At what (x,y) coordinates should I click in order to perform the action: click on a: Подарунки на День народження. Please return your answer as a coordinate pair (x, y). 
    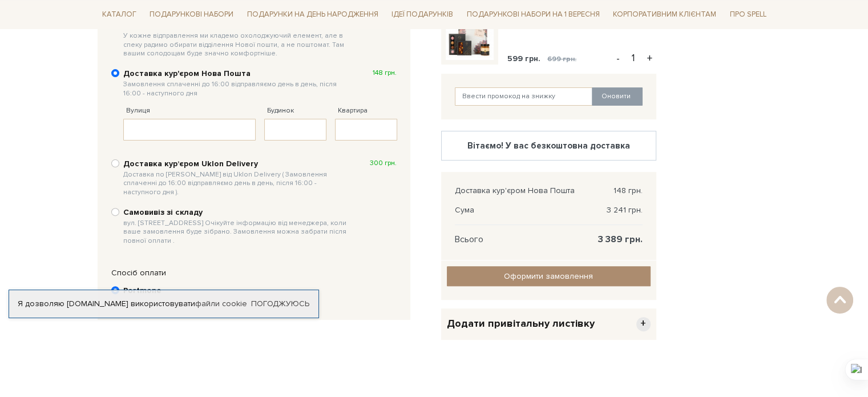
    Looking at the image, I should click on (313, 14).